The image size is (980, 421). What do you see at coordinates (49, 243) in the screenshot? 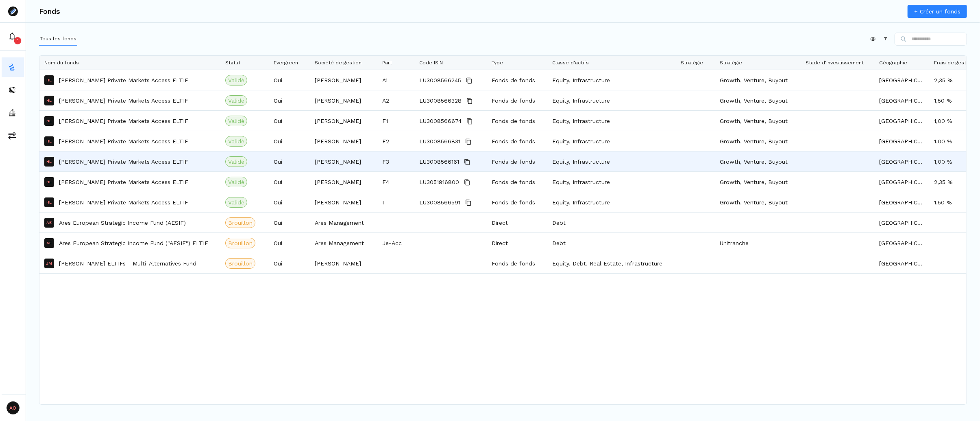
I see `p: AE` at bounding box center [49, 243].